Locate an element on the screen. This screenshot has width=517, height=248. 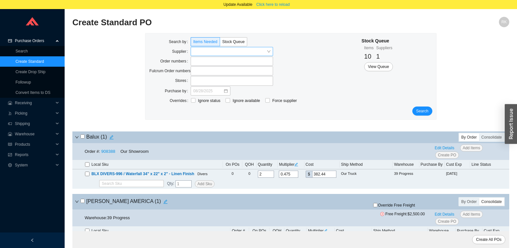
td: 39 Progress is located at coordinates (406, 174).